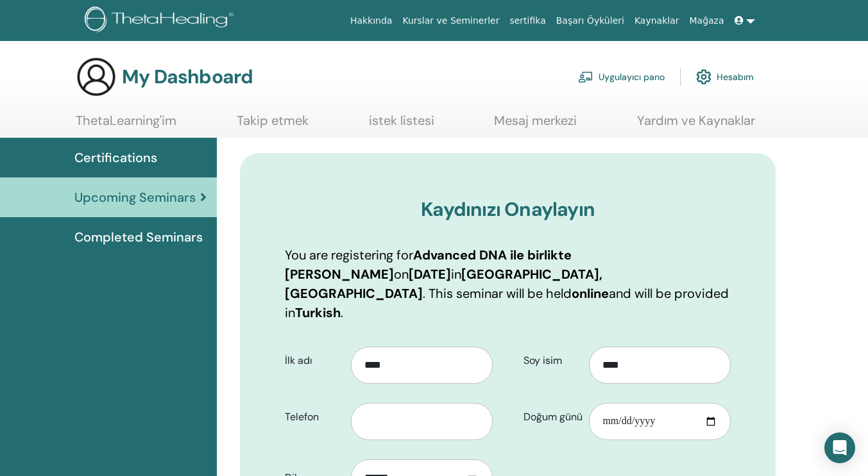 The height and width of the screenshot is (476, 868). I want to click on span: Completed Seminars, so click(139, 237).